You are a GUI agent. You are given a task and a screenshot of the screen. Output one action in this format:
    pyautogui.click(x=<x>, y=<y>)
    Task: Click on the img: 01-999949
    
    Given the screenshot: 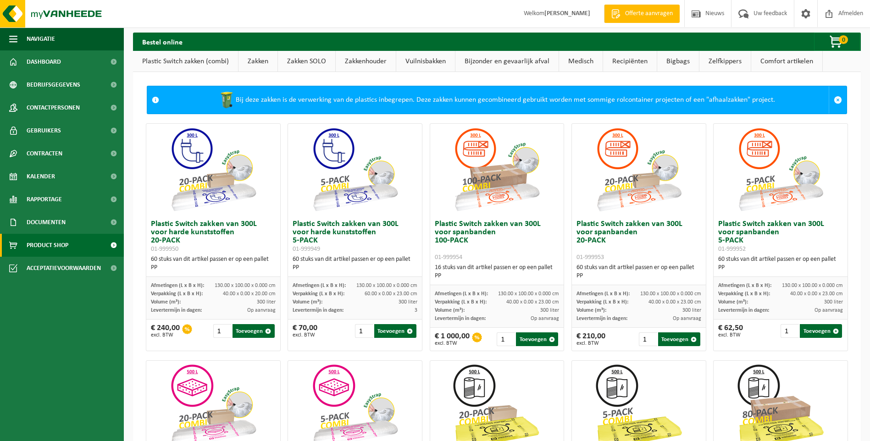 What is the action you would take?
    pyautogui.click(x=355, y=170)
    